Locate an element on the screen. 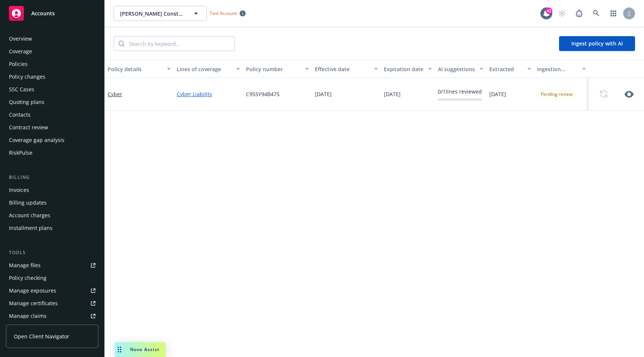 The width and height of the screenshot is (644, 357). div: Invoices is located at coordinates (19, 190).